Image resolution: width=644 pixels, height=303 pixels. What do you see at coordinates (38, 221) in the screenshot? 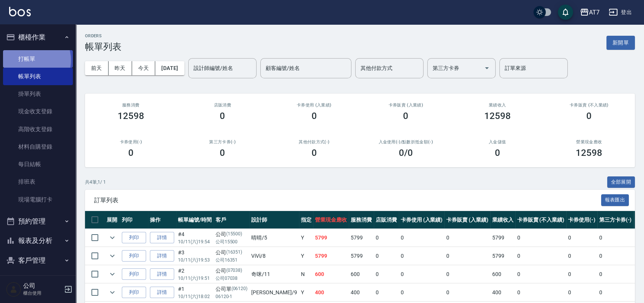
I see `button: 預約管理` at bounding box center [38, 221].